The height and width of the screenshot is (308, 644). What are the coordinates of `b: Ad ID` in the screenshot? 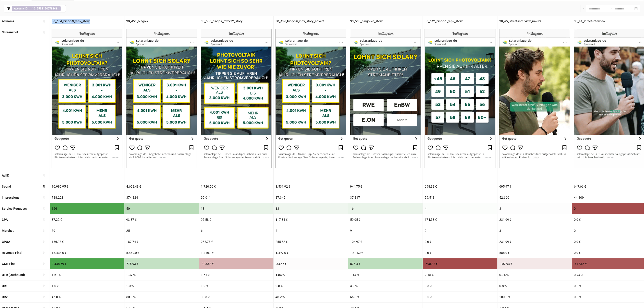 It's located at (5, 176).